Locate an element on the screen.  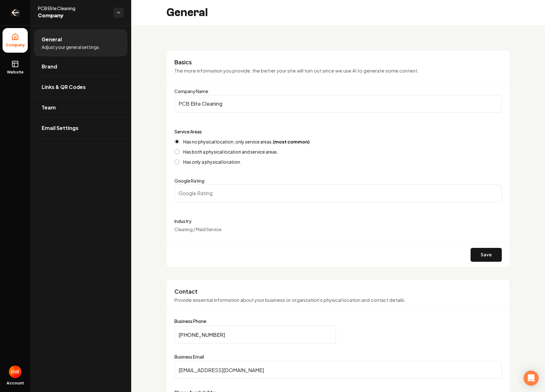
input: Google Rating is located at coordinates (338, 193).